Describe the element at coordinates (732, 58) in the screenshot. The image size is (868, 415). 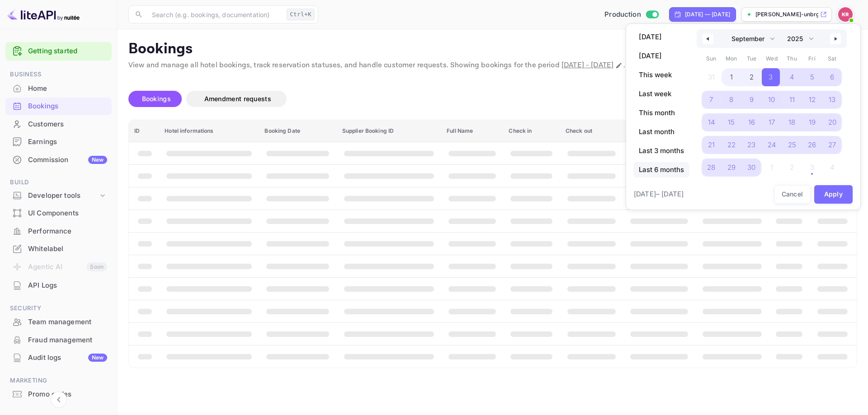
I see `span: Mon` at that location.